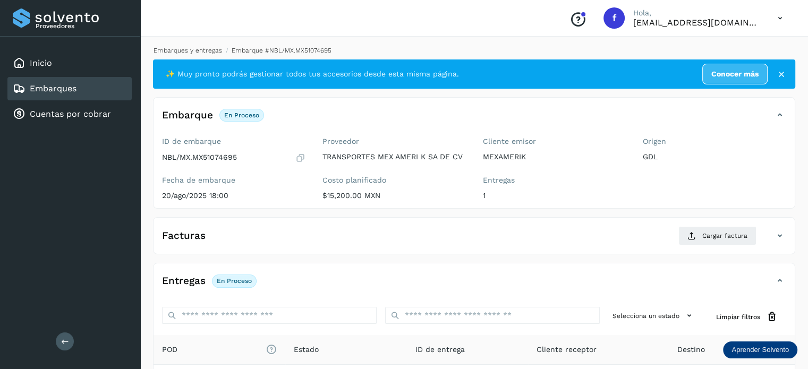 This screenshot has width=808, height=369. What do you see at coordinates (555, 195) in the screenshot?
I see `p: 1` at bounding box center [555, 195].